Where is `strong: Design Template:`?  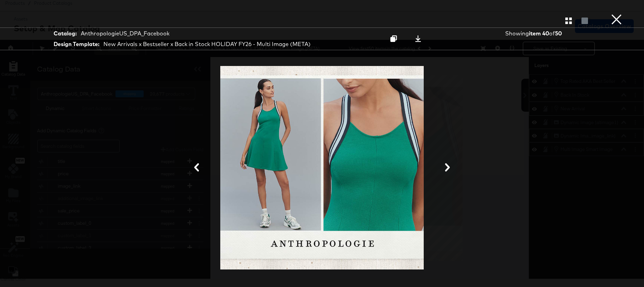 strong: Design Template: is located at coordinates (76, 44).